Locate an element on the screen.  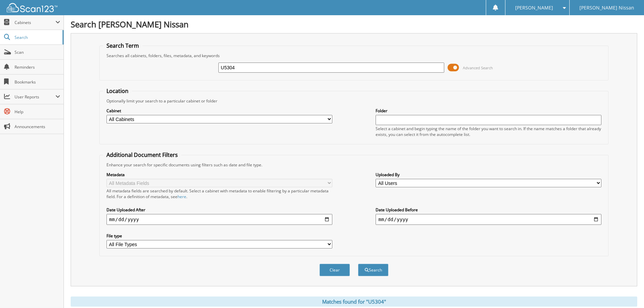
label: Date Uploaded After is located at coordinates (219, 209).